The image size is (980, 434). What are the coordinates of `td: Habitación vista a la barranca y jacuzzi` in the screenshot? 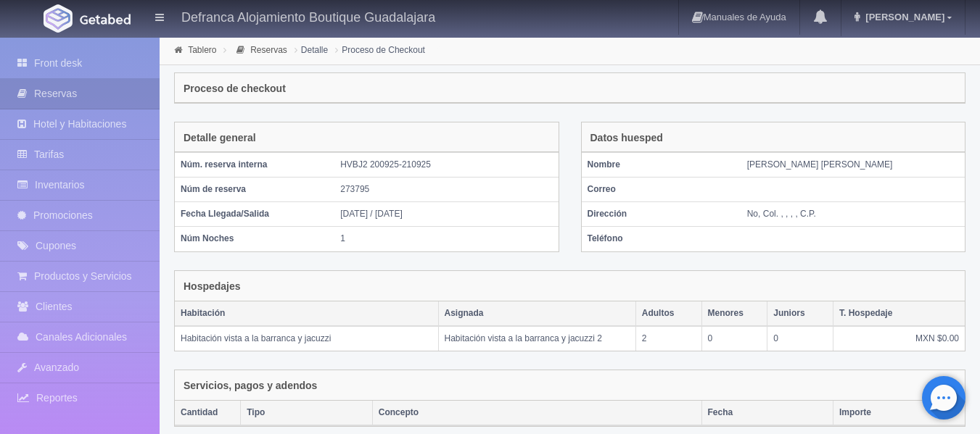 It's located at (306, 338).